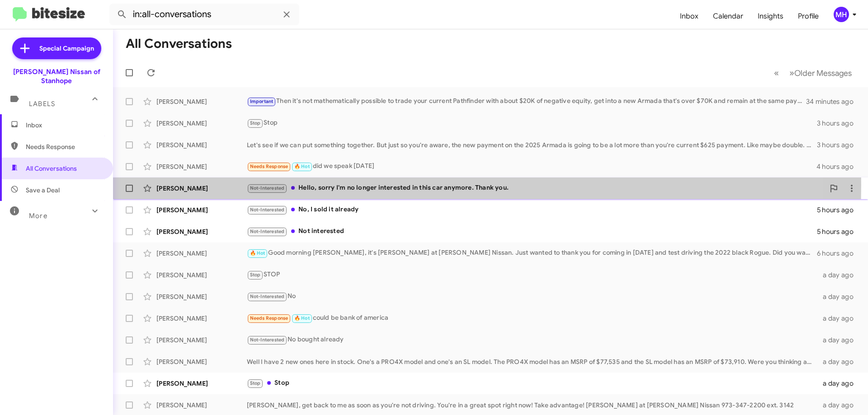 The width and height of the screenshot is (868, 415). What do you see at coordinates (776, 73) in the screenshot?
I see `button: Previous` at bounding box center [776, 73].